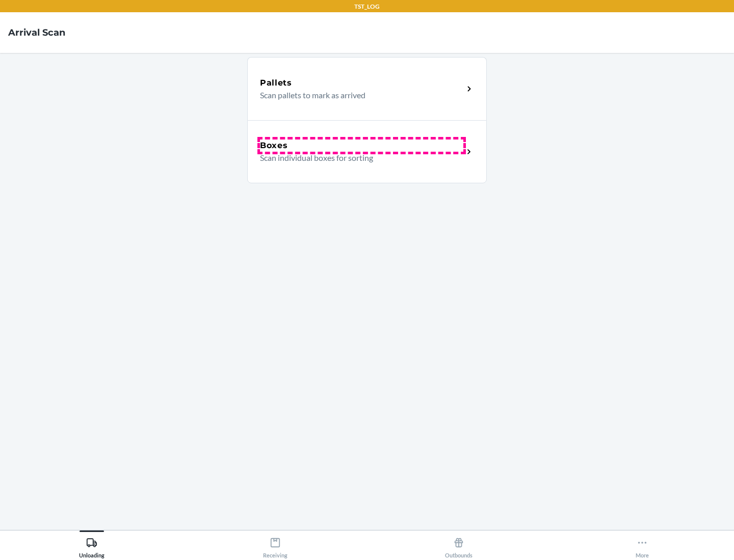 The width and height of the screenshot is (734, 560). Describe the element at coordinates (36, 33) in the screenshot. I see `h4: Arrival Scan` at that location.